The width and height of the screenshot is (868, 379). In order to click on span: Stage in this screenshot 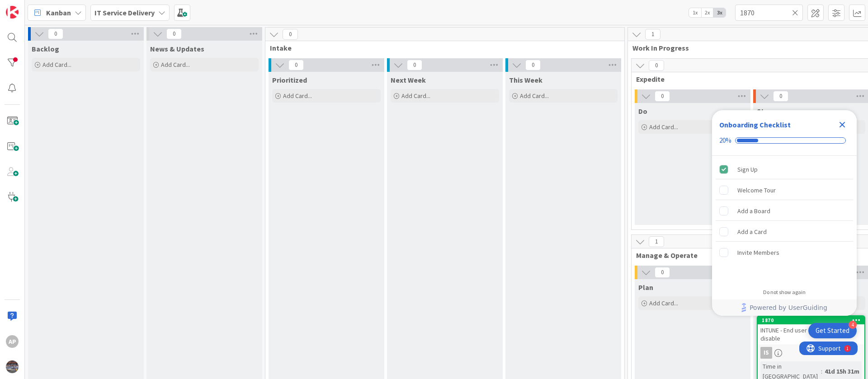, I will do `click(767, 111)`.